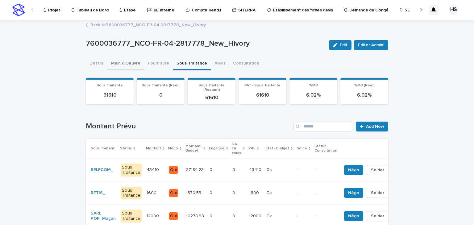  What do you see at coordinates (173, 148) in the screenshot?
I see `p: Négo` at bounding box center [173, 148].